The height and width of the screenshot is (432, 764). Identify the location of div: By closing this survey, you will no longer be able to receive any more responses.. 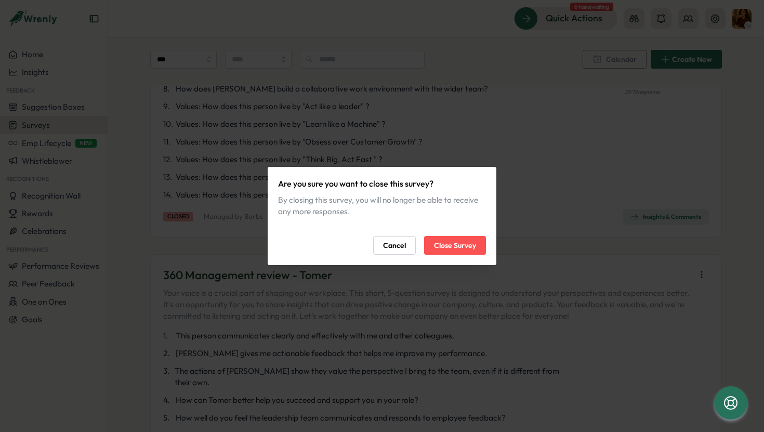
(382, 206).